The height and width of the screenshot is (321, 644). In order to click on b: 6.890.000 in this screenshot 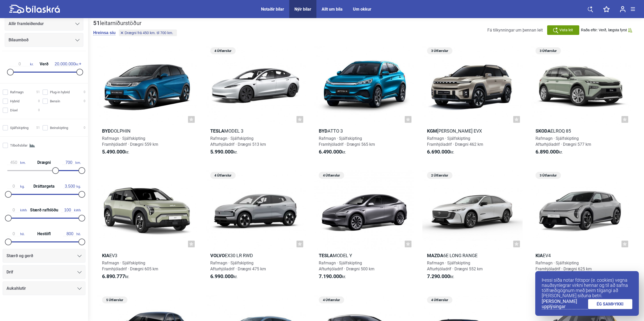, I will do `click(547, 152)`.